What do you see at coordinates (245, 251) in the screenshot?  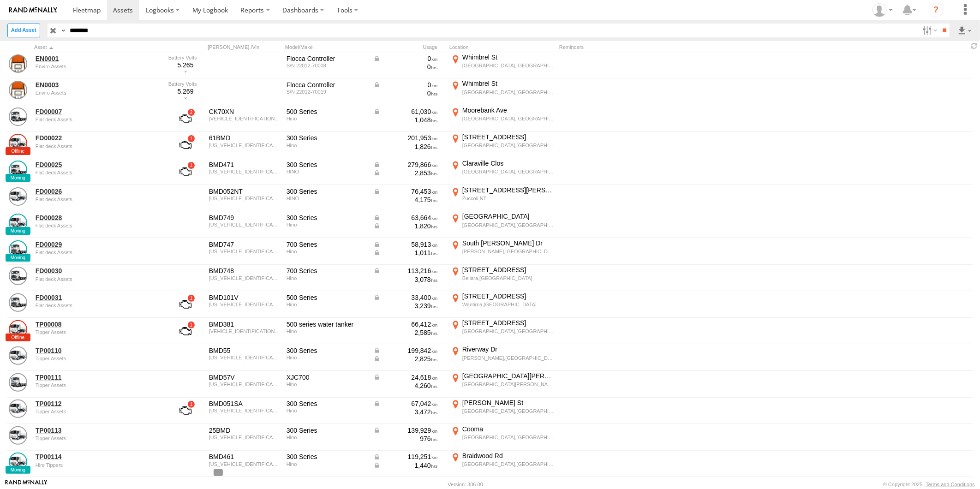 I see `div: JHHTCS3F20K004892` at bounding box center [245, 251].